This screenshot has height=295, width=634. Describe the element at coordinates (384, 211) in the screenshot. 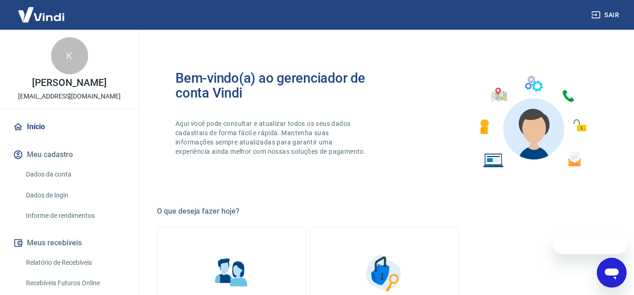

I see `h5: O que deseja fazer hoje?` at that location.